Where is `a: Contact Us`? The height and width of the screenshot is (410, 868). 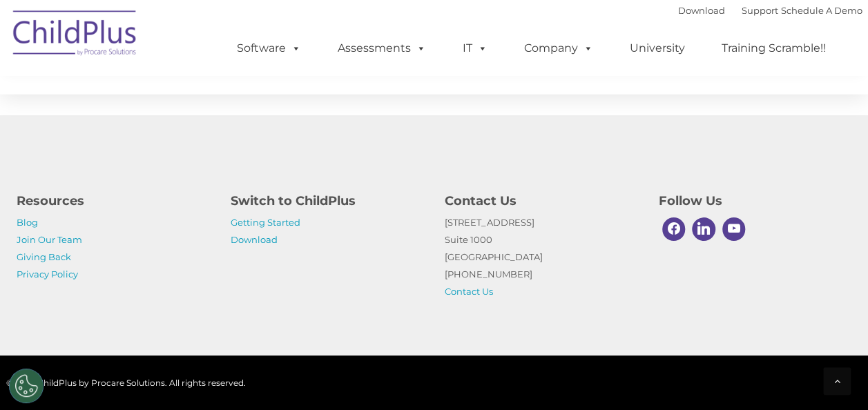 a: Contact Us is located at coordinates (469, 292).